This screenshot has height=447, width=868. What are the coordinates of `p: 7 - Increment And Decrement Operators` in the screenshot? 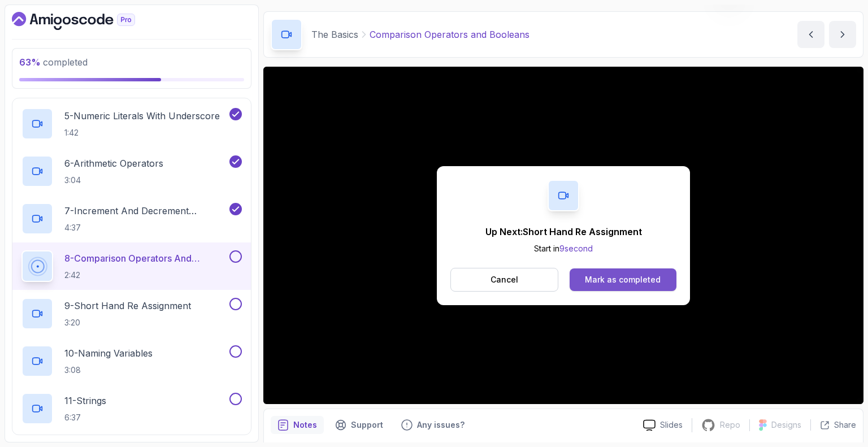 It's located at (146, 211).